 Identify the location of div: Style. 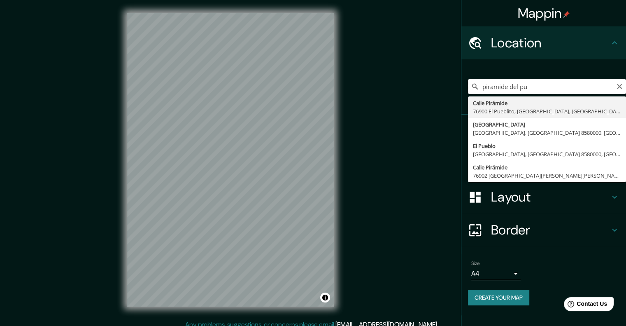
(544, 164).